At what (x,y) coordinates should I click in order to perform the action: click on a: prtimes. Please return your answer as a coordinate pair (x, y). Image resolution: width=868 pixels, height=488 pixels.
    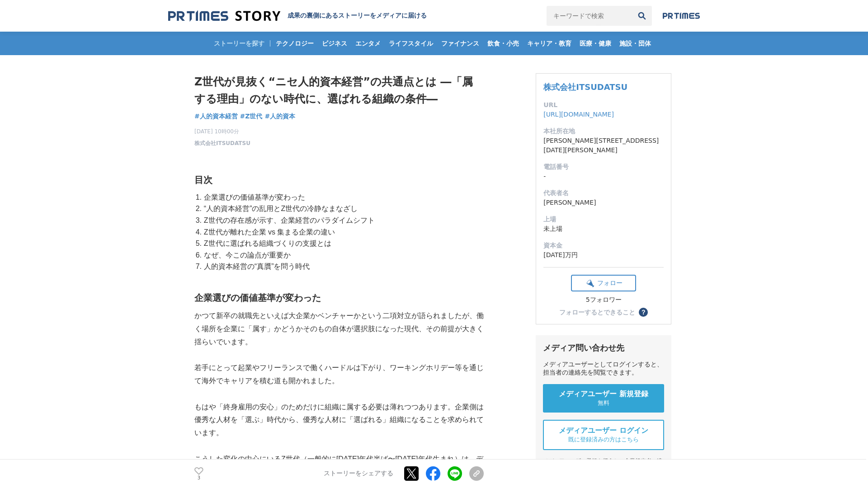
    Looking at the image, I should click on (681, 16).